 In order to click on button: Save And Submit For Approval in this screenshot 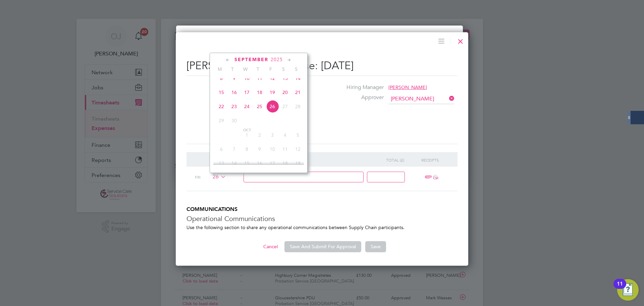, I will do `click(323, 246)`.